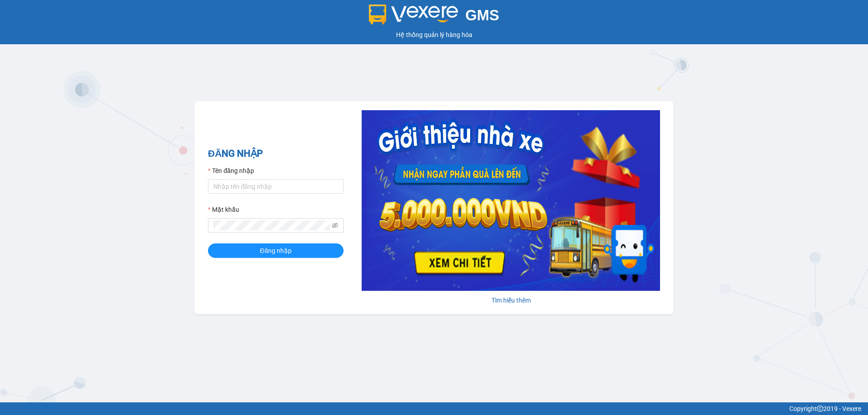 Image resolution: width=868 pixels, height=415 pixels. Describe the element at coordinates (820, 409) in the screenshot. I see `span: copyright` at that location.